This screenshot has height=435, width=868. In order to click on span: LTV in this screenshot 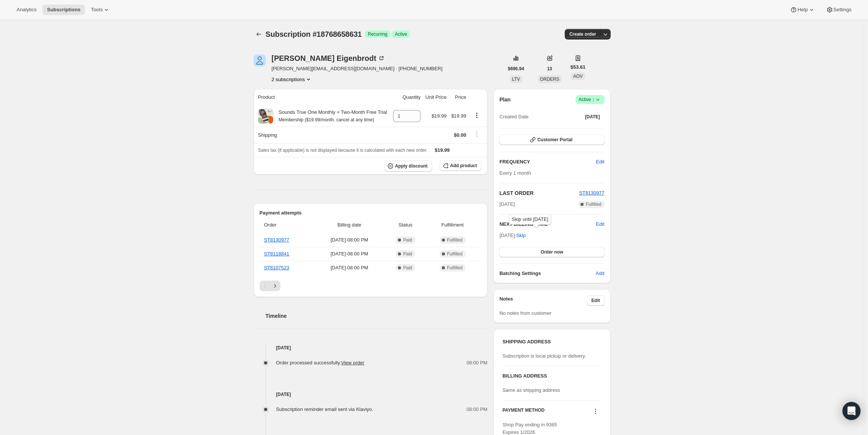, I will do `click(516, 79)`.